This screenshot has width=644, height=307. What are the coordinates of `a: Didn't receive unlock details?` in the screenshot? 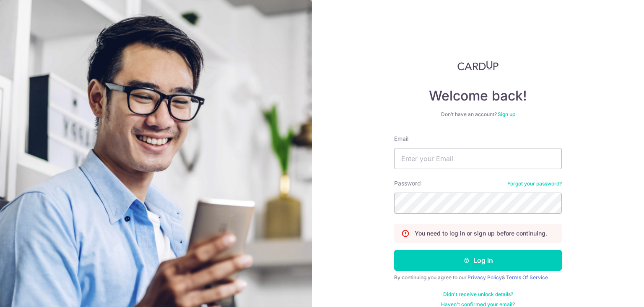 It's located at (478, 294).